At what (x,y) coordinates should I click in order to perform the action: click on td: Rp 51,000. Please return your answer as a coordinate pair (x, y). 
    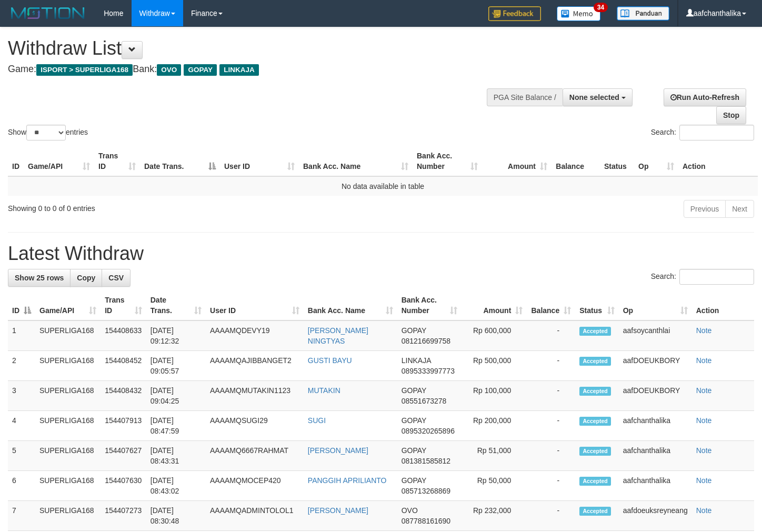
    Looking at the image, I should click on (494, 456).